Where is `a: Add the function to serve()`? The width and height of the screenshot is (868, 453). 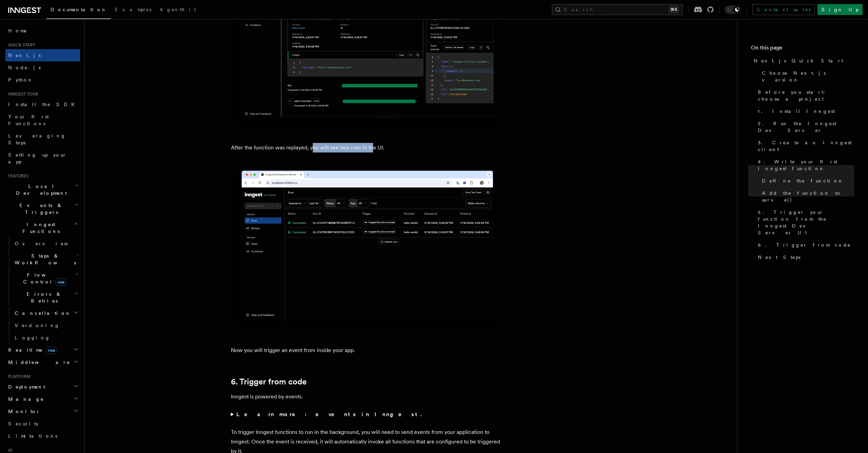 a: Add the function to serve() is located at coordinates (806, 196).